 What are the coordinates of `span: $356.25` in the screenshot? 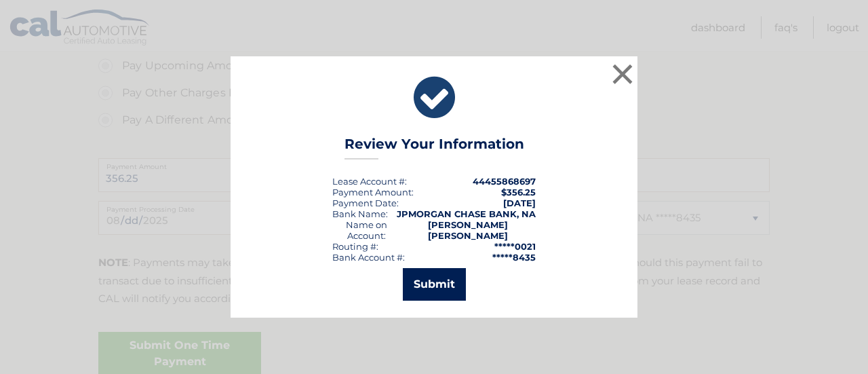 It's located at (518, 191).